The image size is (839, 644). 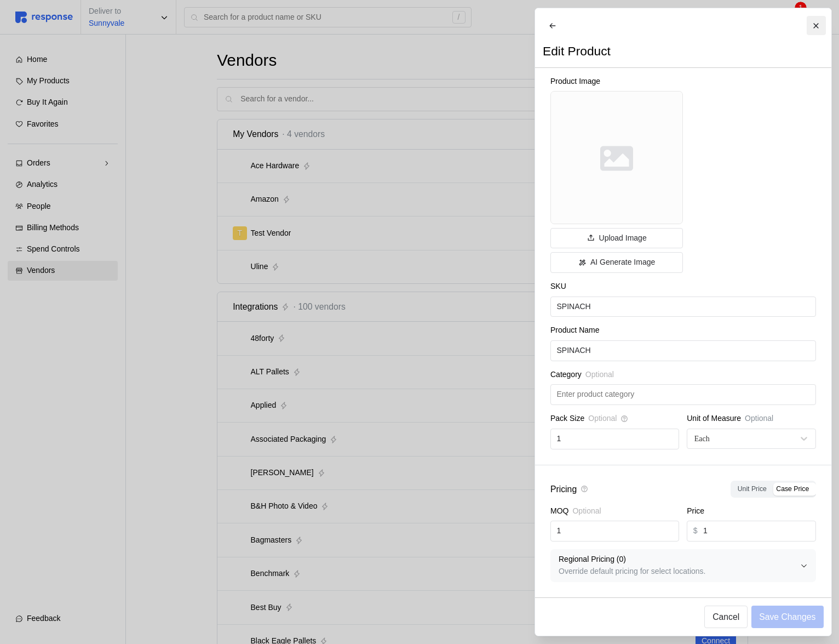 I want to click on p: AI Generate Image, so click(x=622, y=262).